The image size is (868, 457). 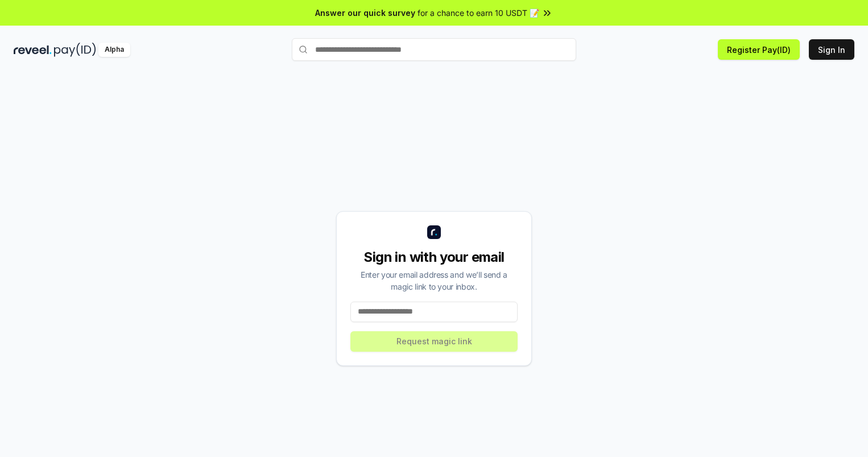 I want to click on div: Alpha, so click(x=114, y=49).